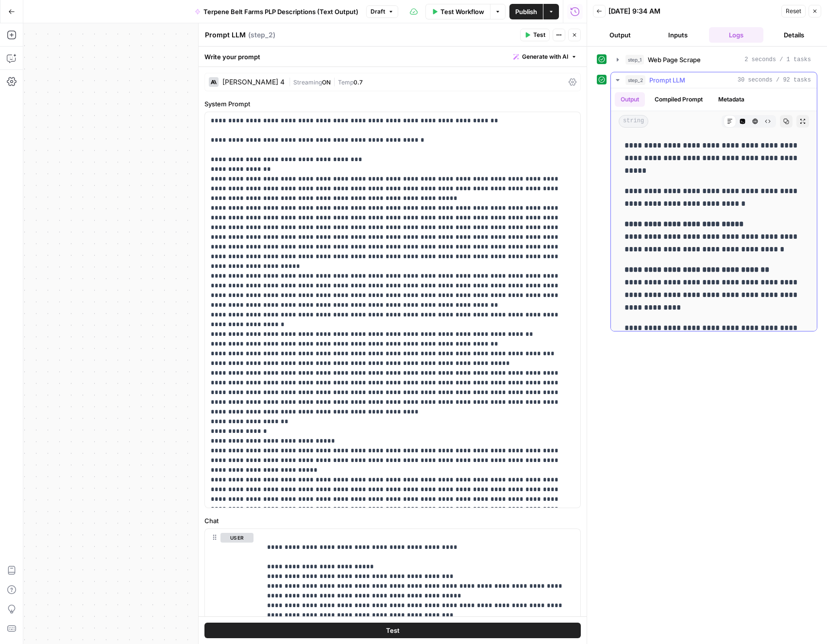 Image resolution: width=827 pixels, height=644 pixels. I want to click on label: Chat, so click(393, 521).